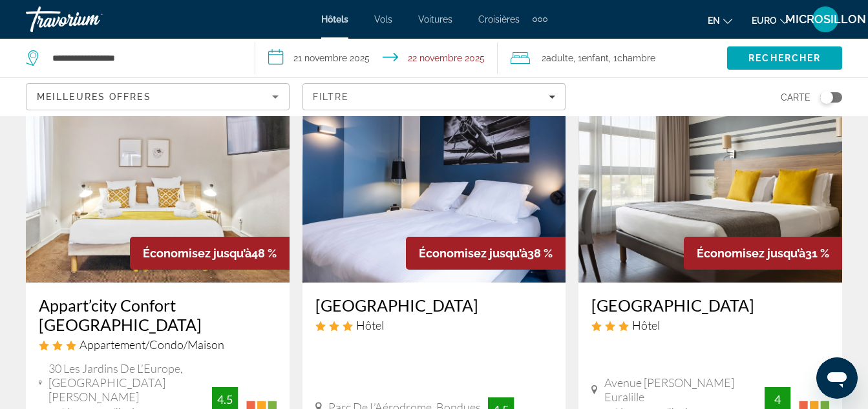  Describe the element at coordinates (383, 20) in the screenshot. I see `a: Vols` at that location.